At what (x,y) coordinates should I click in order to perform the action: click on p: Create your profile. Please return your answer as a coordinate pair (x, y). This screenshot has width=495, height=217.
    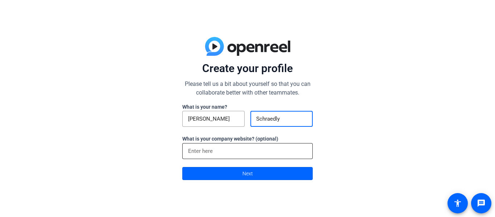
    Looking at the image, I should click on (247, 68).